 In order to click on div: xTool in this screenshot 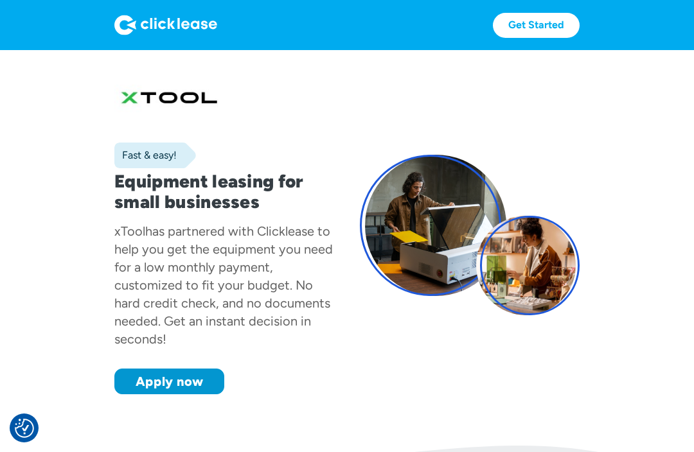, I will do `click(130, 231)`.